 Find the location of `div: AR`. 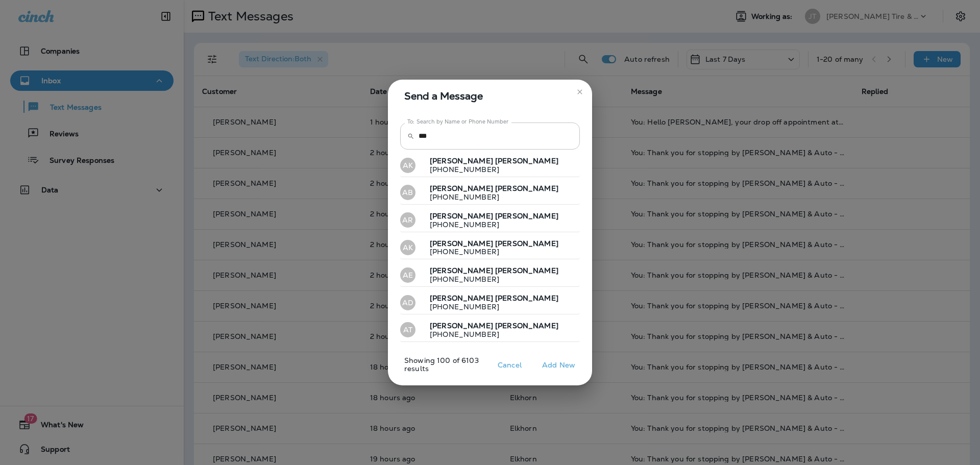

div: AR is located at coordinates (408, 220).